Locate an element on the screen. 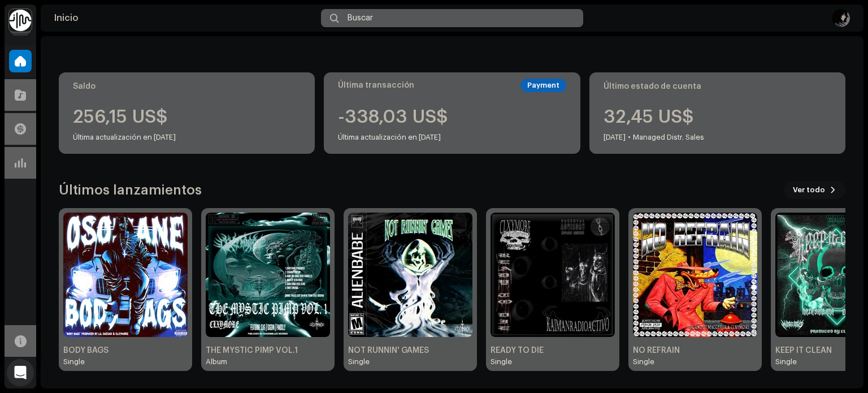 Image resolution: width=868 pixels, height=393 pixels. img: 90a73ffb-735e-4f1c-8504-a9b84fe12d8c is located at coordinates (268, 275).